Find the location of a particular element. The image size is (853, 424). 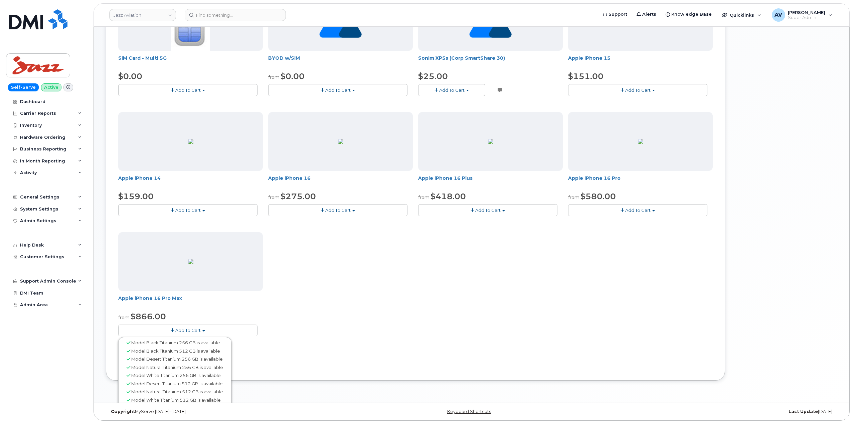

div: Sonim XP5s (Corp SmartShare 30) is located at coordinates (490, 61).